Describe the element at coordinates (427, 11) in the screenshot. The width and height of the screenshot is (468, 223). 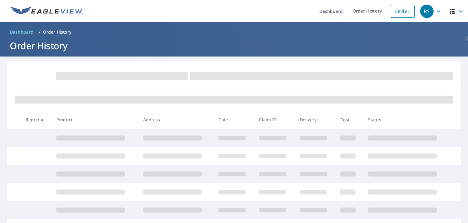
I see `div: RS` at that location.